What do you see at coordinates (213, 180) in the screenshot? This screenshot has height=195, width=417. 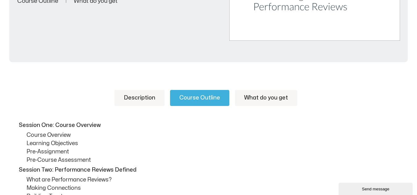 I see `p: What are Performance Reviews?` at bounding box center [213, 180].